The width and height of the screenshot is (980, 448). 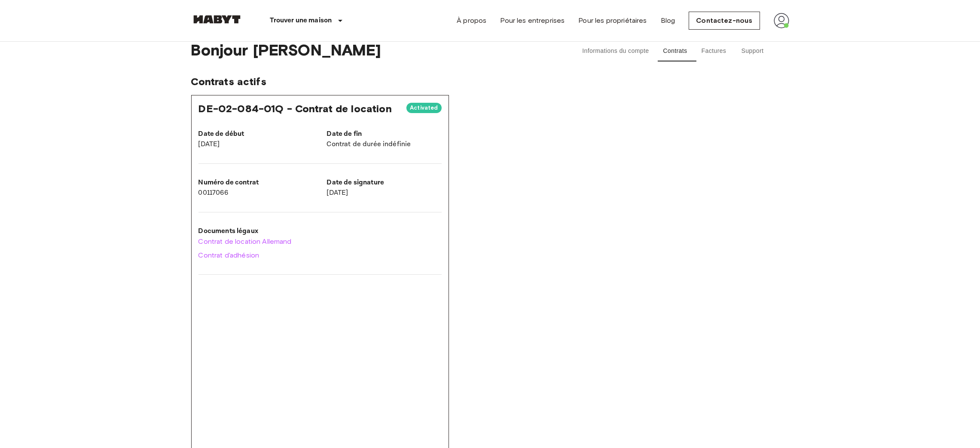 I want to click on a: Contrat d'adhésion, so click(x=320, y=255).